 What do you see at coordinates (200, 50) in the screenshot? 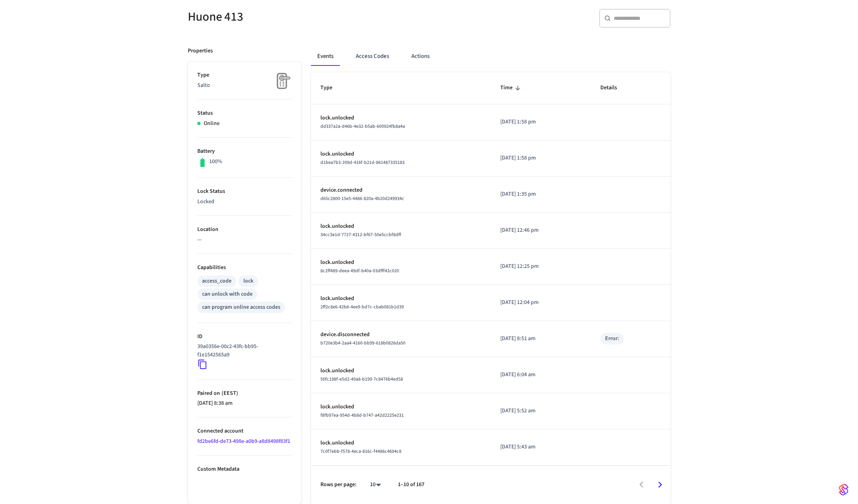
I see `p: Properties` at bounding box center [200, 50].